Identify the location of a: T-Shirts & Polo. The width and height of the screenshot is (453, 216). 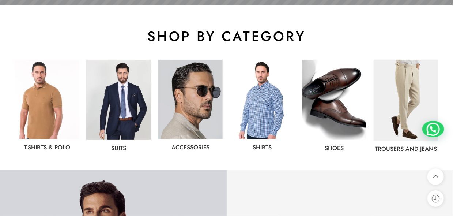
(47, 147).